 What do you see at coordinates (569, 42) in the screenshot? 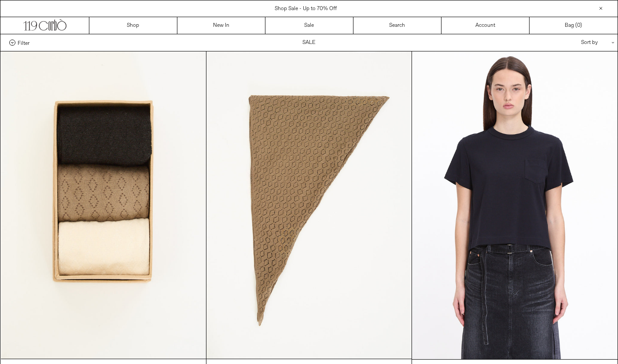
I see `div: Sort by` at bounding box center [569, 42].